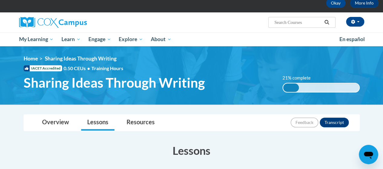 The image size is (383, 169). What do you see at coordinates (355, 22) in the screenshot?
I see `button: Account Settings` at bounding box center [355, 22].